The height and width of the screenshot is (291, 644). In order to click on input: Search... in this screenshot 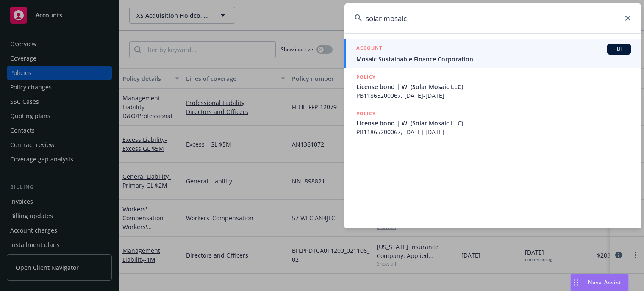, I will do `click(493, 18)`.